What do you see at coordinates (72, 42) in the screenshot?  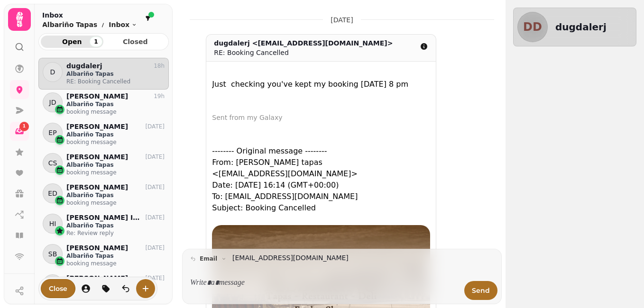 I see `button: Open1` at bounding box center [72, 42].